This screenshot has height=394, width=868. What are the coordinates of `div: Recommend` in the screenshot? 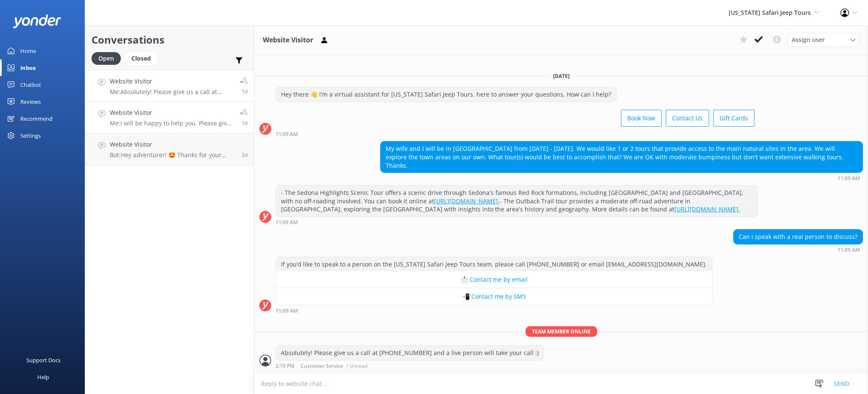 It's located at (37, 119).